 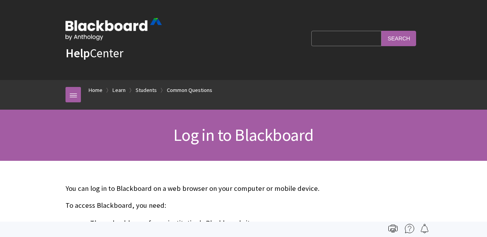 I want to click on img: Blackboard by Anthology, so click(x=114, y=29).